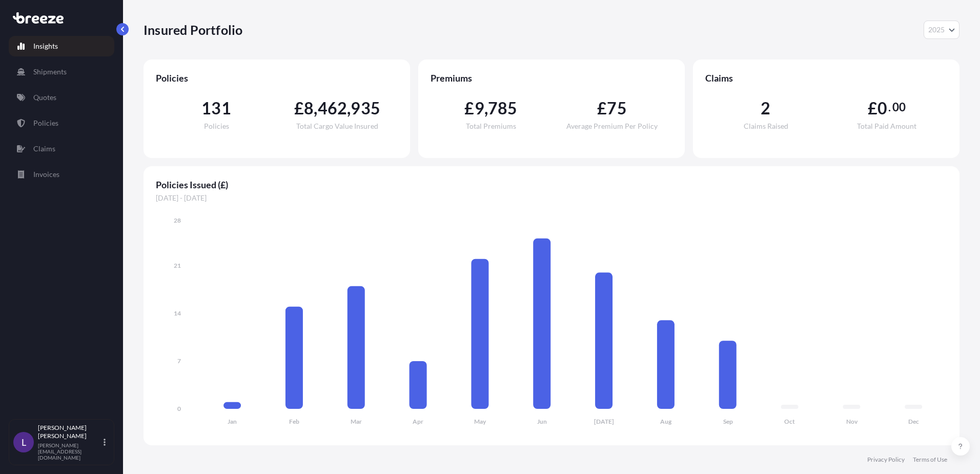 Image resolution: width=980 pixels, height=474 pixels. I want to click on span: Claims, so click(826, 78).